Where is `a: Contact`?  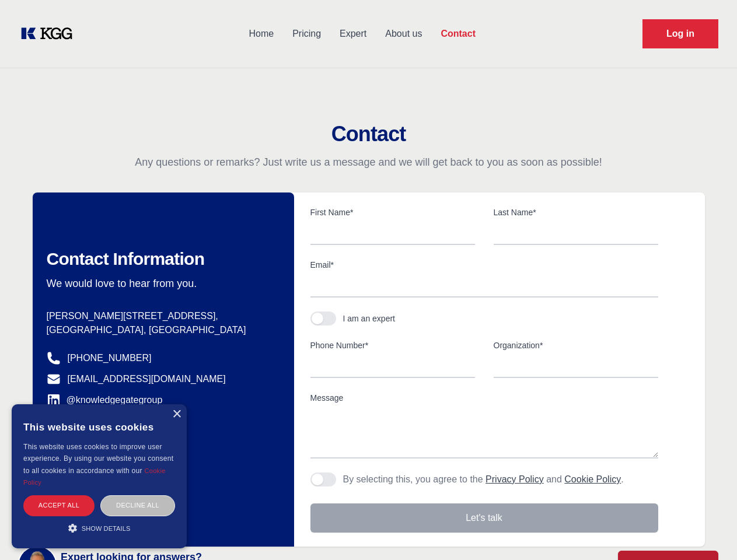
a: Contact is located at coordinates (458, 34).